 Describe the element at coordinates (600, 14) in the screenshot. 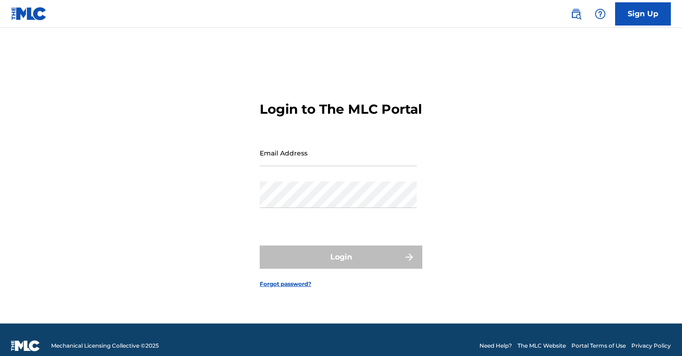

I see `img: help` at that location.